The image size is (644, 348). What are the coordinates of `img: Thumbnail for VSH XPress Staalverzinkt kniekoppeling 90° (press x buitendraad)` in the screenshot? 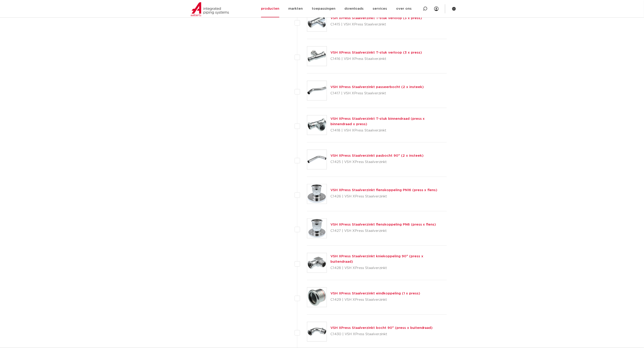 It's located at (317, 263).